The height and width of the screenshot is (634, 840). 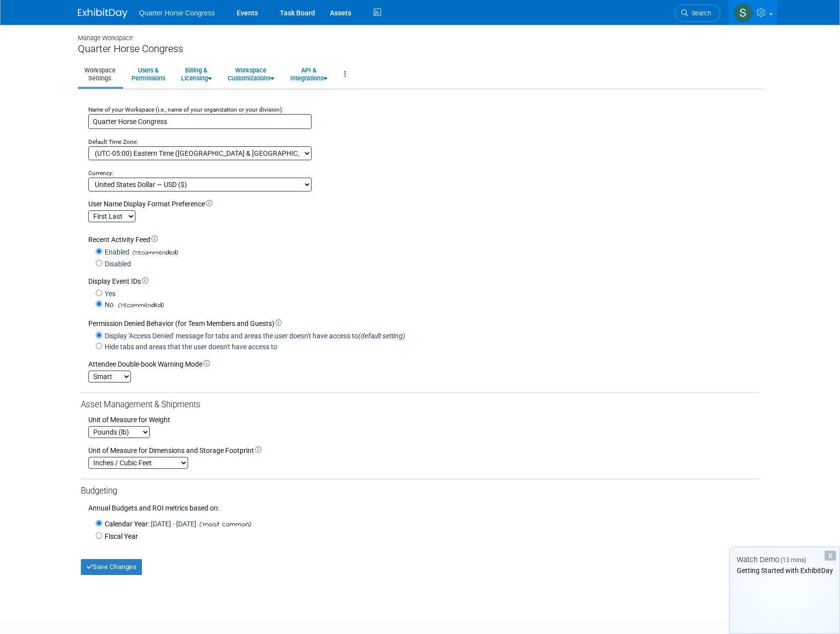 I want to click on label: No, so click(x=108, y=305).